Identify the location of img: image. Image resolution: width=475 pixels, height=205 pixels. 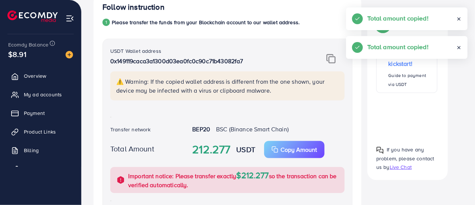
(69, 55).